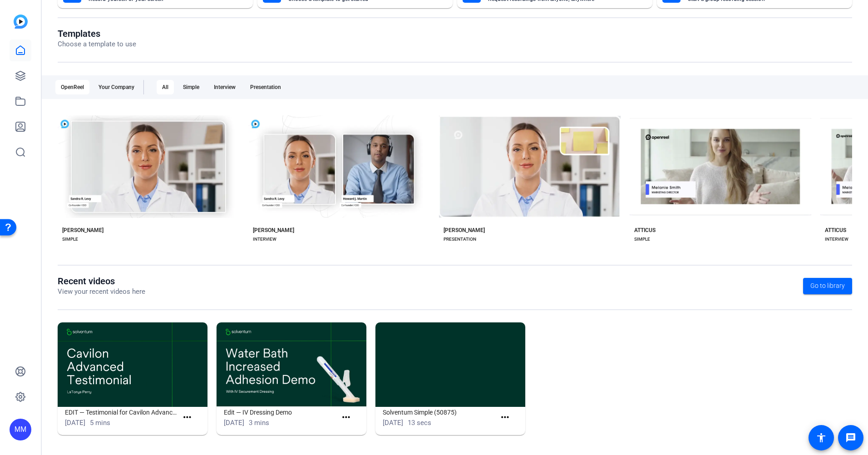 The width and height of the screenshot is (868, 455). I want to click on h1: Templates, so click(97, 33).